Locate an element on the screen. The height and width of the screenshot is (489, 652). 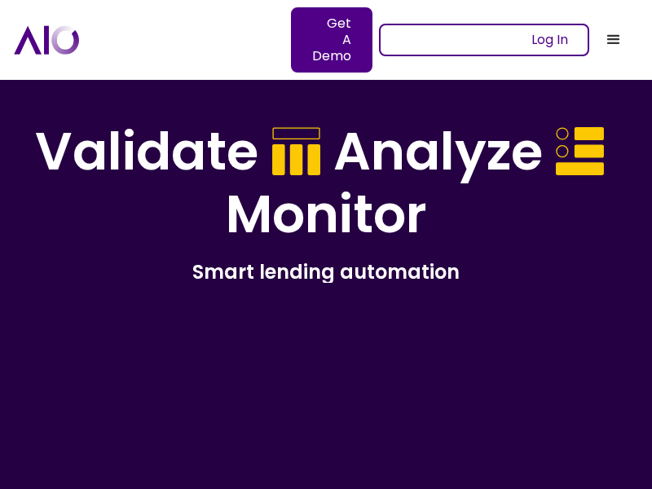
h1: Analyze is located at coordinates (438, 152).